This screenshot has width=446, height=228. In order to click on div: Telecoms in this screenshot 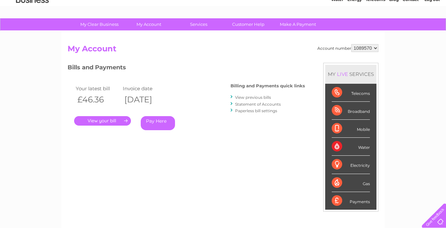, I will do `click(351, 92)`.